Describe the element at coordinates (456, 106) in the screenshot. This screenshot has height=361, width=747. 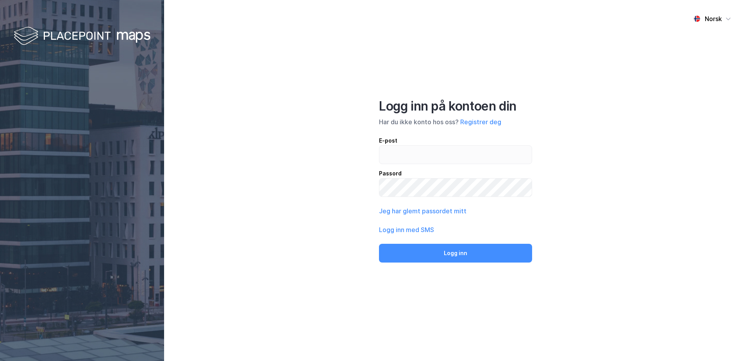
I see `div: Logg inn på kontoen din` at that location.